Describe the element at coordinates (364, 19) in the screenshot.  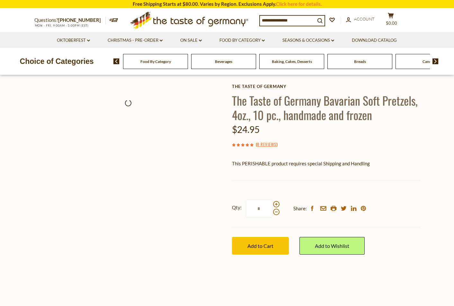
I see `span: Account` at that location.